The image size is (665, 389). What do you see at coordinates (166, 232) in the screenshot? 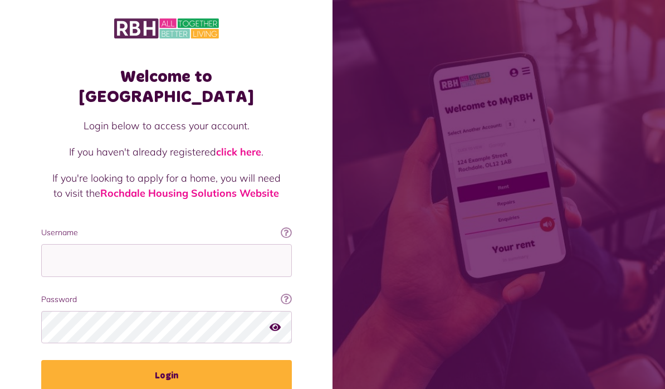
I see `label: Username` at bounding box center [166, 232].